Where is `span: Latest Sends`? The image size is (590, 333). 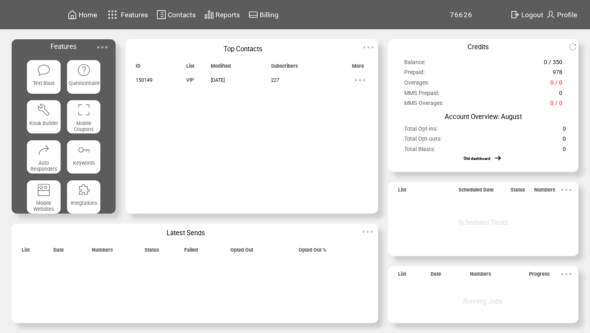
span: Latest Sends is located at coordinates (186, 233).